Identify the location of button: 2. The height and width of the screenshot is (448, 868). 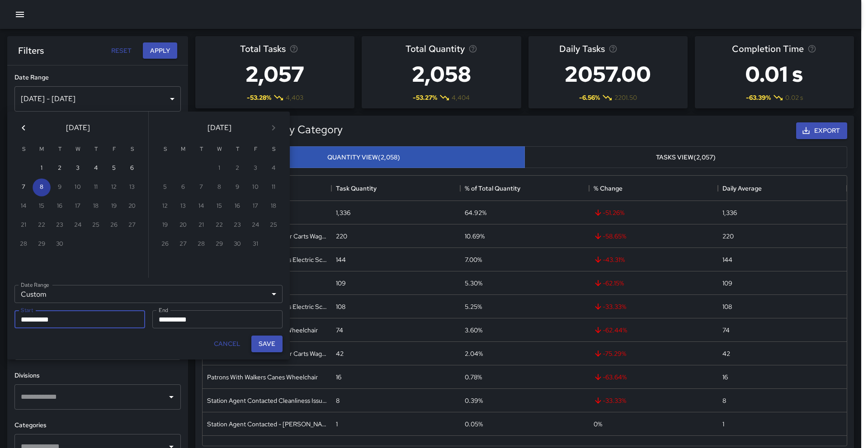
(59, 168).